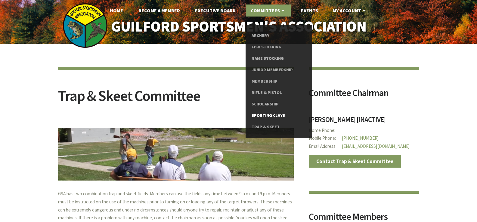  I want to click on a: Contact Trap & Skeet Committee, so click(355, 162).